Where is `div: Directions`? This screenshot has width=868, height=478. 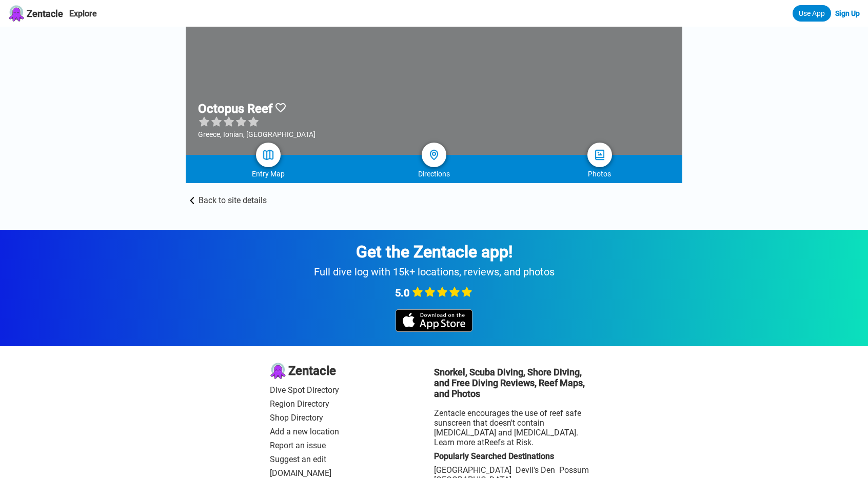
div: Directions is located at coordinates (434, 174).